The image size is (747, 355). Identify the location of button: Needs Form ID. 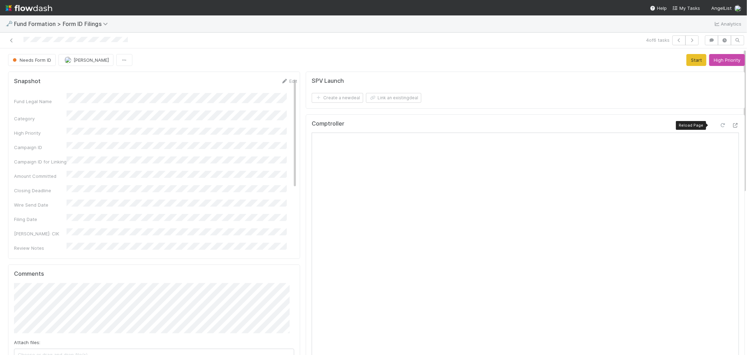
(32, 60).